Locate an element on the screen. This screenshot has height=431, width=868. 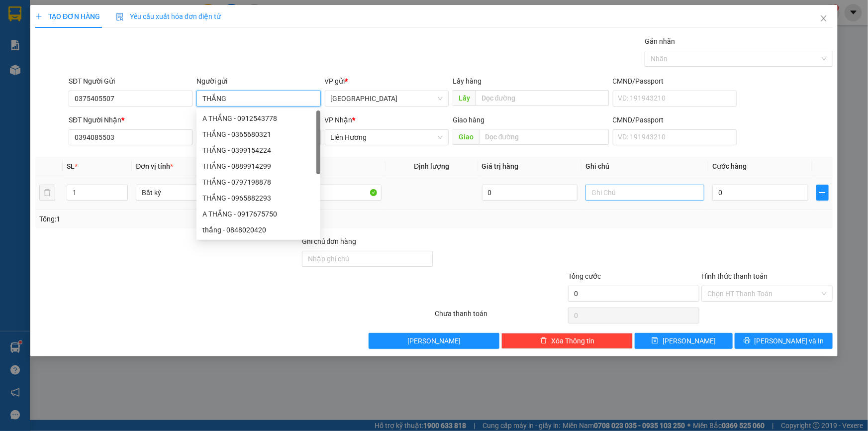
span: environment is located at coordinates (61, 28).